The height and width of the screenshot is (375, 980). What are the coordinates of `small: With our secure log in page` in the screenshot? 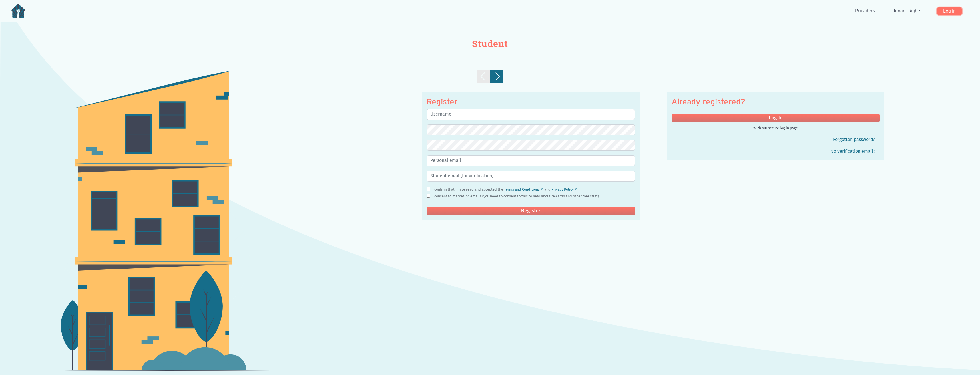 It's located at (775, 128).